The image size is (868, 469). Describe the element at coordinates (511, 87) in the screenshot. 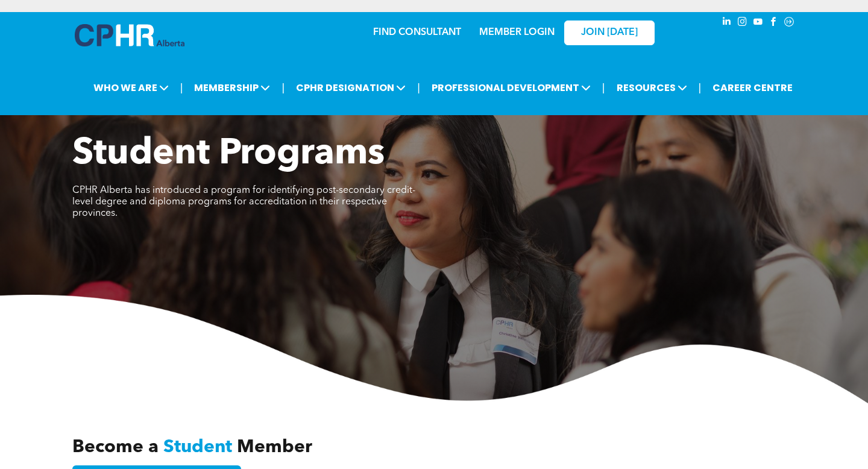

I see `span: PROFESSIONAL DEVELOPMENT` at that location.